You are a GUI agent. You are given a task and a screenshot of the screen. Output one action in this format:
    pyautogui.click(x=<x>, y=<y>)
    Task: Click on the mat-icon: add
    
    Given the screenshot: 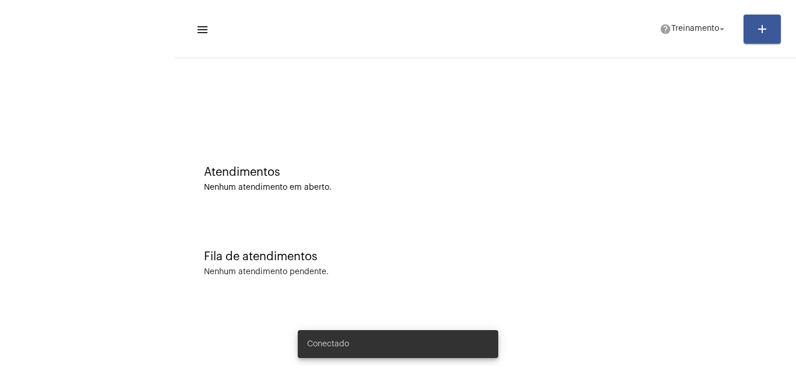 What is the action you would take?
    pyautogui.click(x=762, y=29)
    